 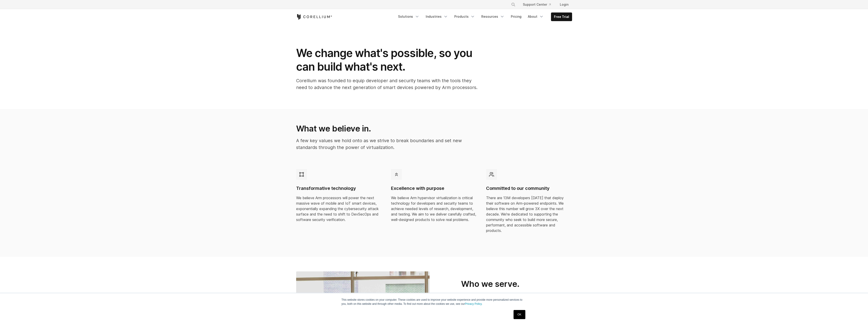 What do you see at coordinates (339, 209) in the screenshot?
I see `p: We believe Arm processors will power the next massive wave of mobile and IoT smart devices, expon...` at bounding box center [339, 209].